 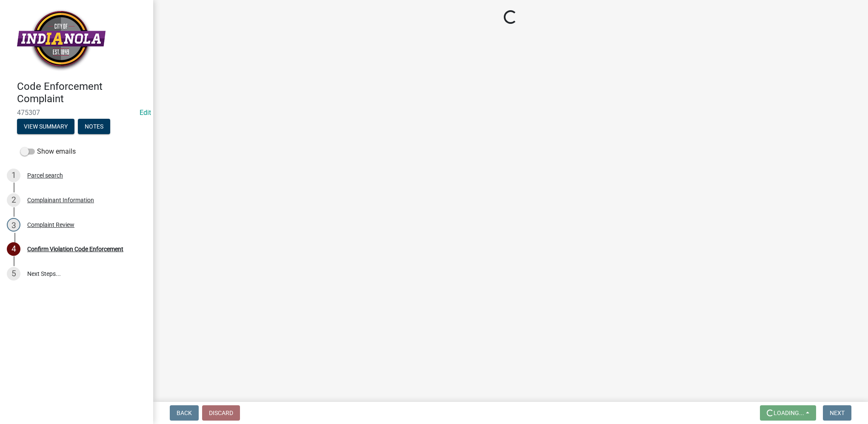 I want to click on a: Edit, so click(x=145, y=112).